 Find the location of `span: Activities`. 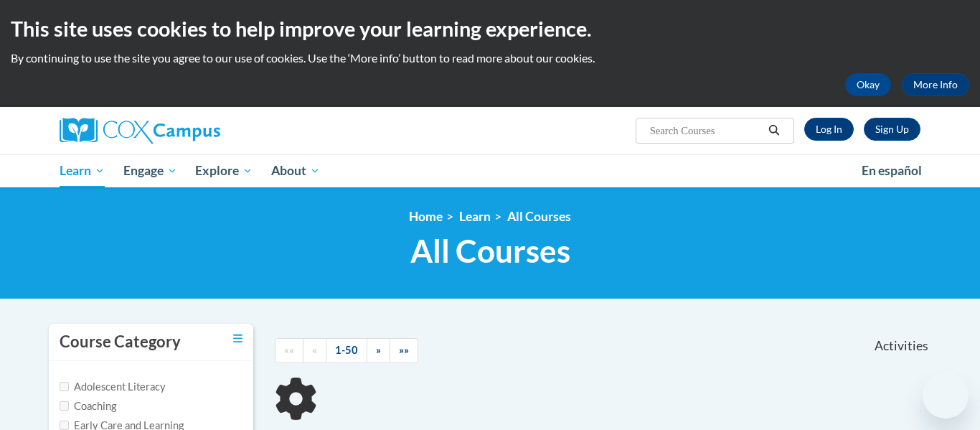

span: Activities is located at coordinates (901, 346).